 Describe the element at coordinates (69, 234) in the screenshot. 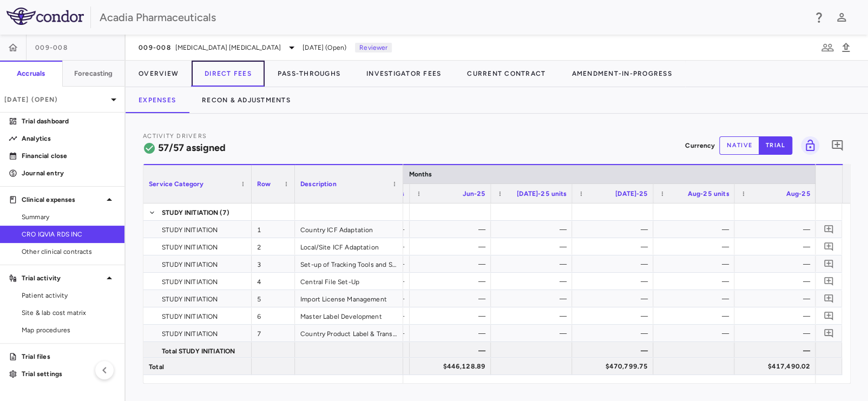

I see `span: CRO IQVIA RDS INC` at that location.